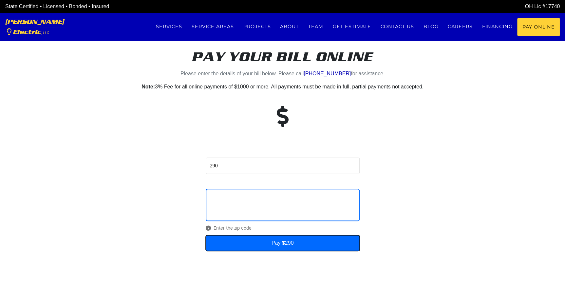 The width and height of the screenshot is (565, 284). I want to click on a: Contact us, so click(397, 27).